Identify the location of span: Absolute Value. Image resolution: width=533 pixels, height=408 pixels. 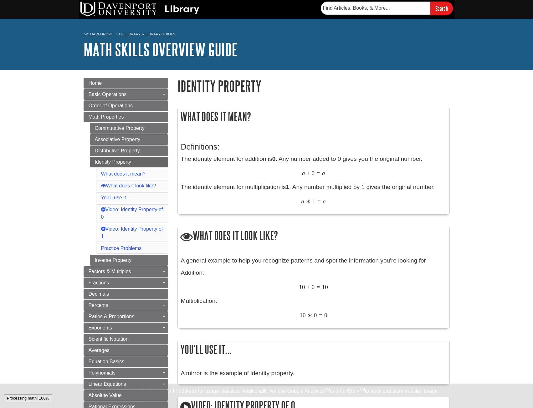
(105, 395).